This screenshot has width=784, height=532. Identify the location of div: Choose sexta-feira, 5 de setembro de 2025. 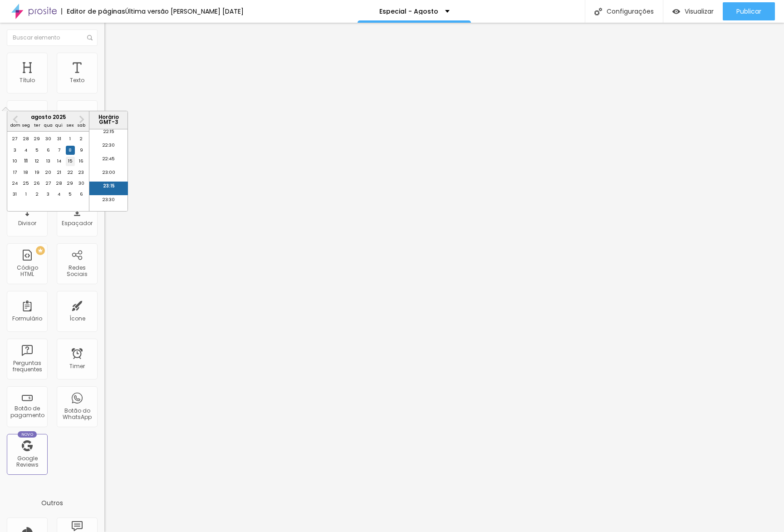
(70, 195).